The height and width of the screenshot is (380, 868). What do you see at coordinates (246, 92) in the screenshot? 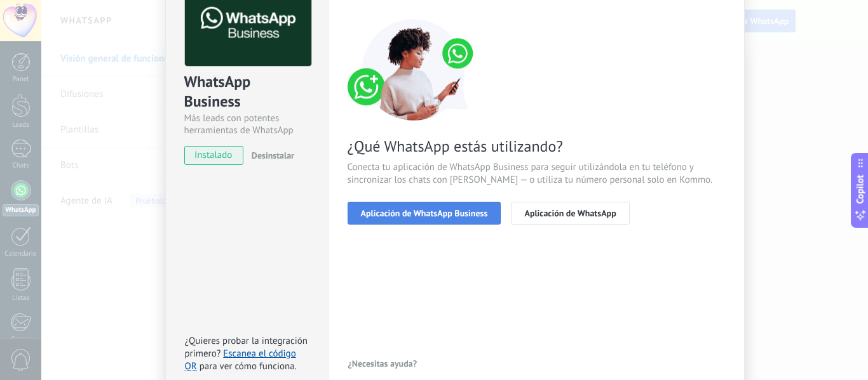
I see `div: WhatsApp Business` at bounding box center [246, 92].